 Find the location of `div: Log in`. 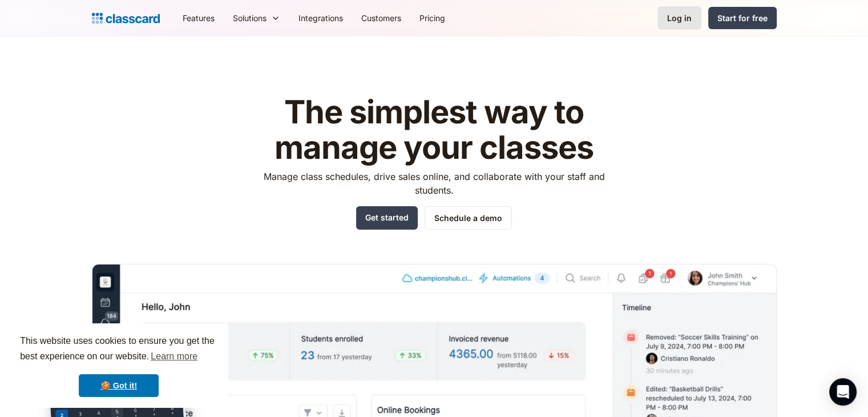

div: Log in is located at coordinates (679, 18).